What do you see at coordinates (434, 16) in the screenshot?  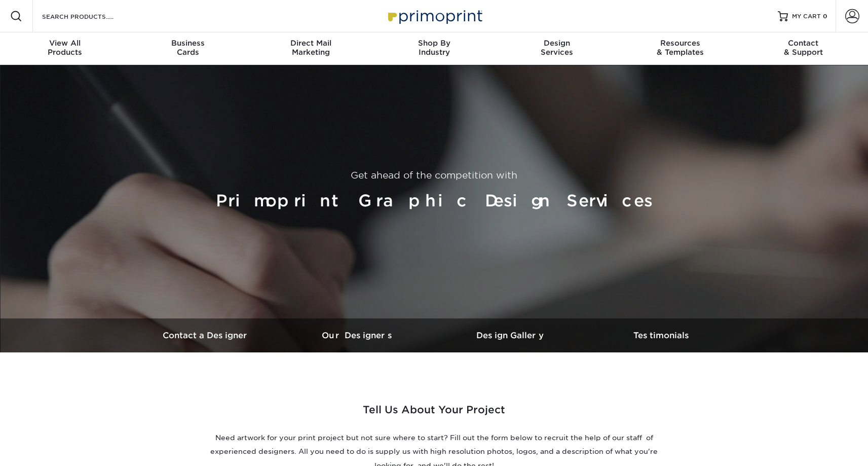 I see `img: Primoprint` at bounding box center [434, 16].